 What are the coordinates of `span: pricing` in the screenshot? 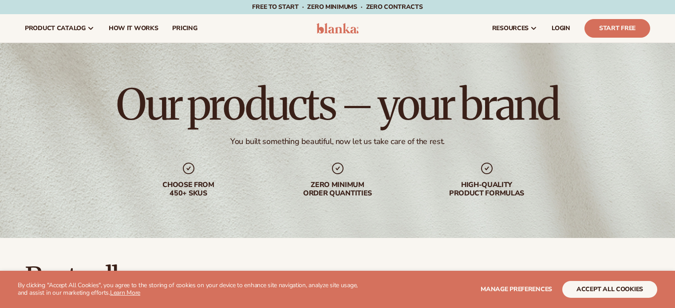 It's located at (184, 28).